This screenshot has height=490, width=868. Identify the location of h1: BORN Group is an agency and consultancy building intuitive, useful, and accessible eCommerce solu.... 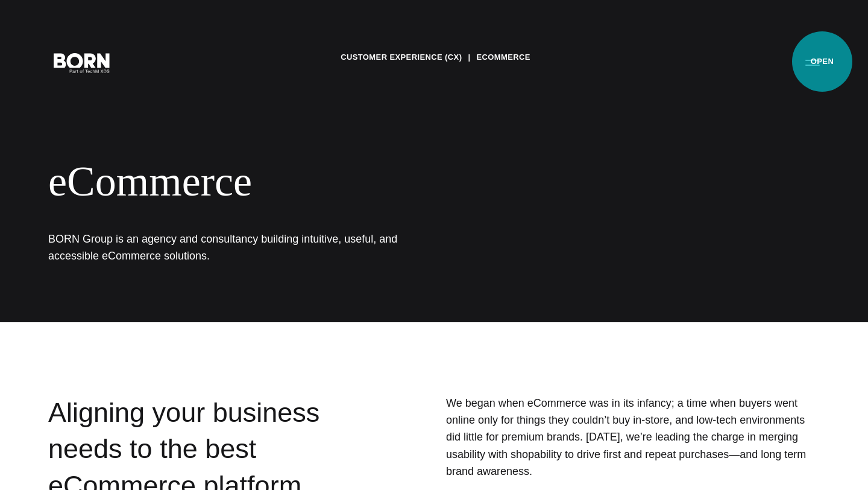
(229, 247).